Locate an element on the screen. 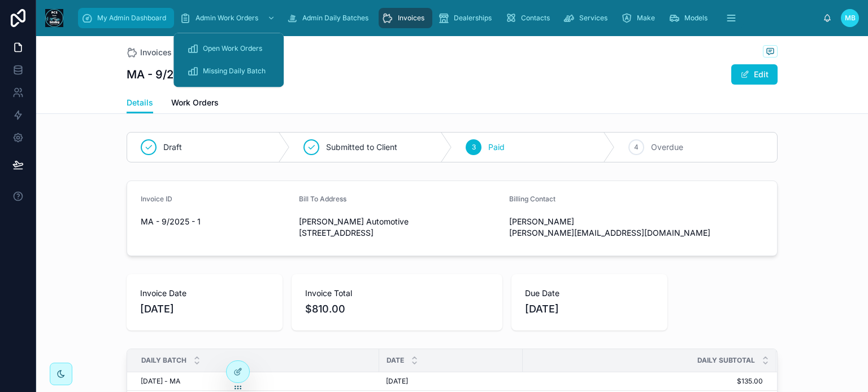 The image size is (868, 392). span: MA - 9/2025 - 1 is located at coordinates (215, 221).